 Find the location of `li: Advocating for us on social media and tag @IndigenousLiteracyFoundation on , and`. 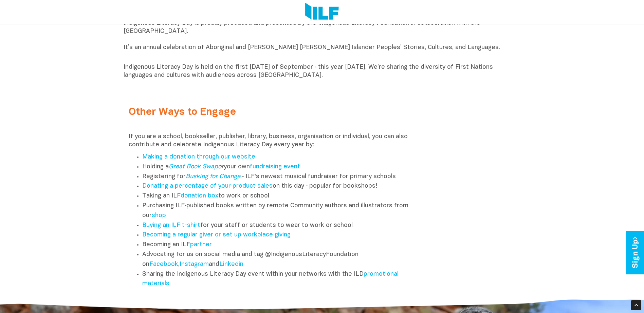

li: Advocating for us on social media and tag @IndigenousLiteracyFoundation on , and is located at coordinates (279, 260).